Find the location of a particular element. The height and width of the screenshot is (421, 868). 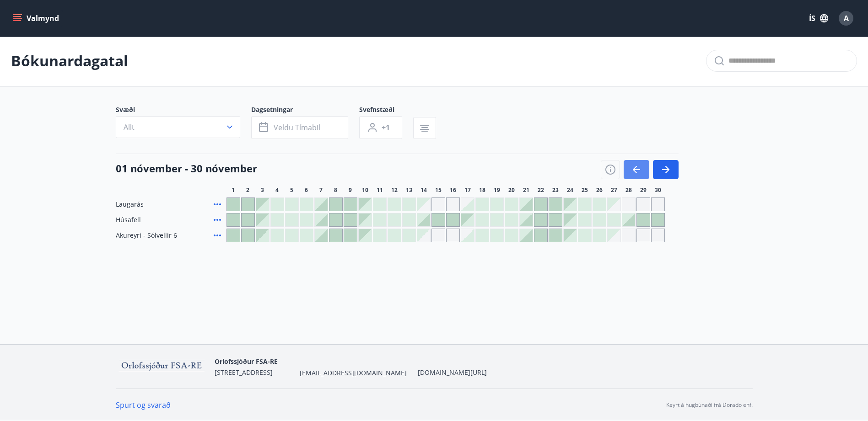

span: 7 is located at coordinates (321, 190).